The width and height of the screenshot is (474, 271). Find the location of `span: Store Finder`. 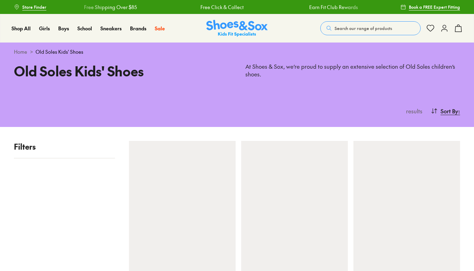

span: Store Finder is located at coordinates (34, 7).